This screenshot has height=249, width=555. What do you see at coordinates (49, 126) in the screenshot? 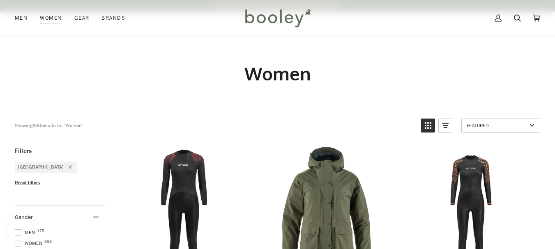
I see `div: Showing results for "Women"` at bounding box center [49, 126].